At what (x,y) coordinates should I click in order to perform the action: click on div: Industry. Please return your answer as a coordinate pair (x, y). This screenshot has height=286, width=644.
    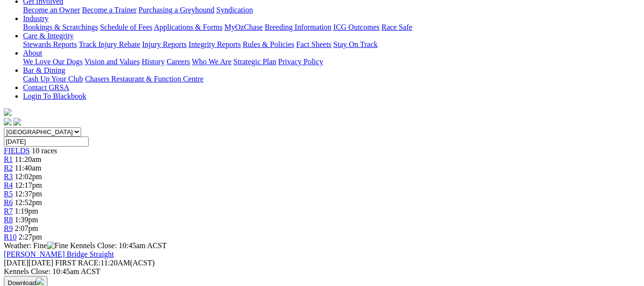
    Looking at the image, I should click on (331, 27).